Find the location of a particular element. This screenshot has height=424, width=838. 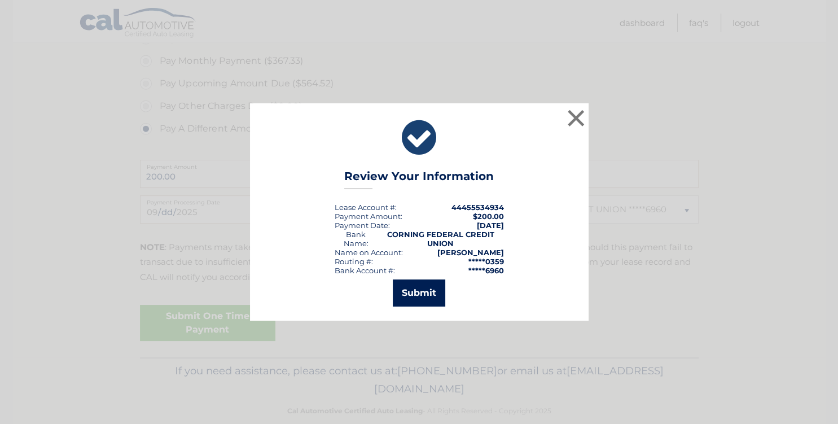

h3: Review Your Information is located at coordinates (418, 179).